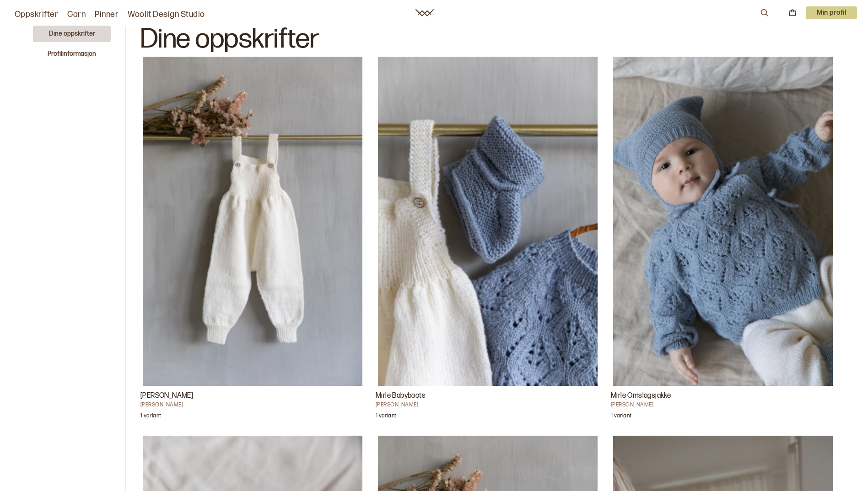  I want to click on a: Mirle Omslagsjakke, so click(722, 240).